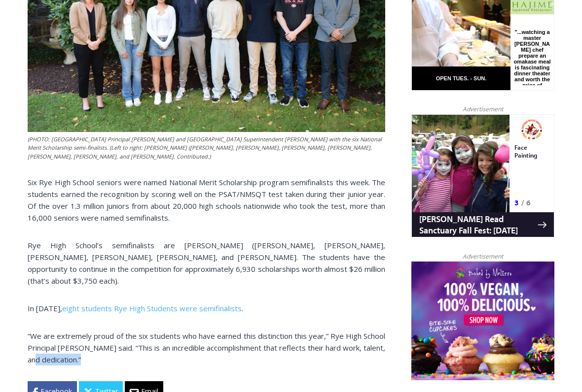 This screenshot has width=582, height=392. Describe the element at coordinates (206, 348) in the screenshot. I see `p: “We are extremely proud of the six students who have earned this distinction this year,” Rye High...` at that location.